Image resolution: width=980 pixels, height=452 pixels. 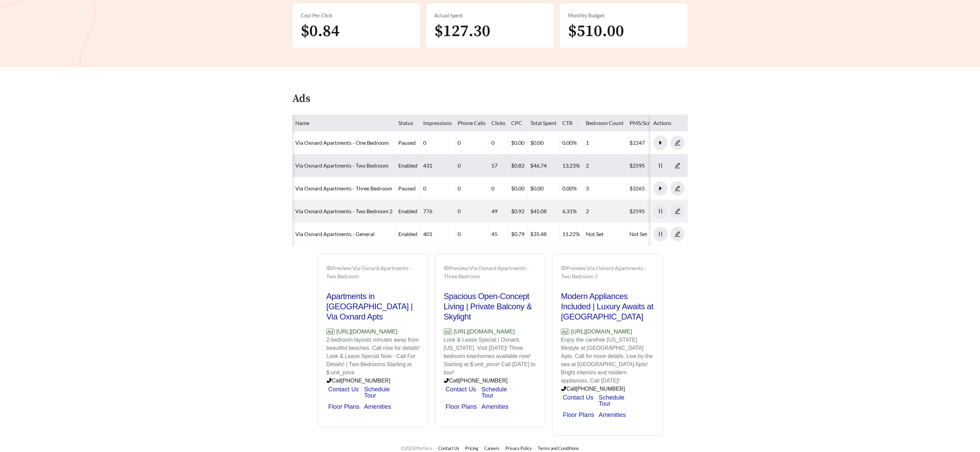 What do you see at coordinates (660, 234) in the screenshot?
I see `span: pause` at bounding box center [660, 234].